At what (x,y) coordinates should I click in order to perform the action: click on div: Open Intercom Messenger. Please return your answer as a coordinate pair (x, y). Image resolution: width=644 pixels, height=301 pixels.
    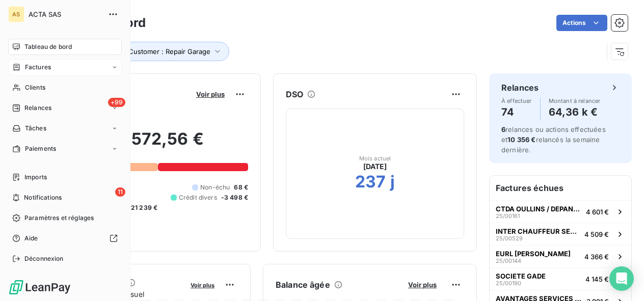
    Looking at the image, I should click on (622, 279).